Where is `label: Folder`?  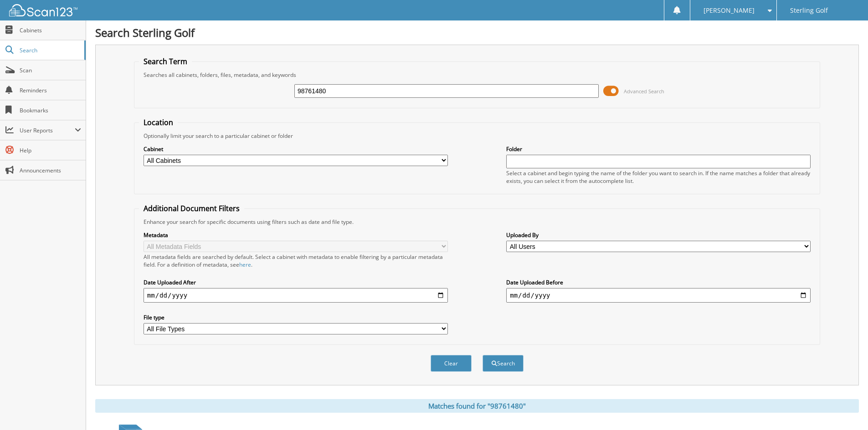 label: Folder is located at coordinates (658, 149).